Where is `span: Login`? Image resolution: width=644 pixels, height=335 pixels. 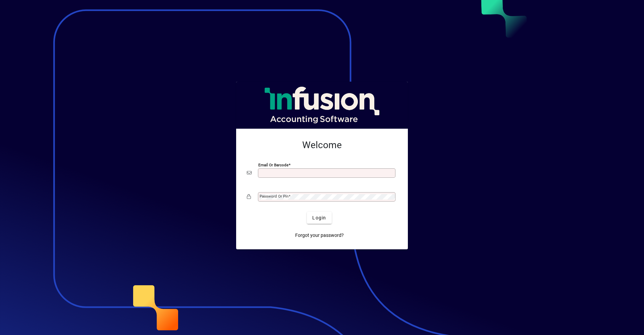 span: Login is located at coordinates (319, 218).